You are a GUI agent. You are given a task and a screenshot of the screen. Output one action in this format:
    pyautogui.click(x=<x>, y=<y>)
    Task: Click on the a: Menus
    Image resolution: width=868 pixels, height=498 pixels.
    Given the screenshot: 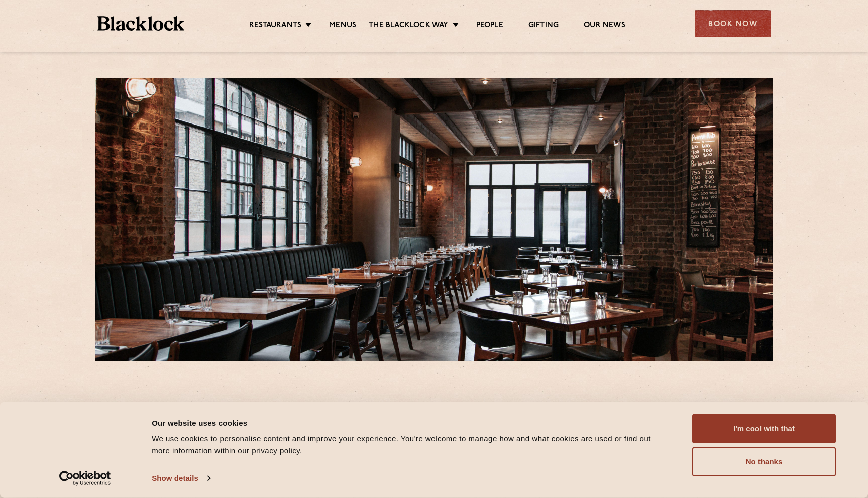 What is the action you would take?
    pyautogui.click(x=343, y=26)
    